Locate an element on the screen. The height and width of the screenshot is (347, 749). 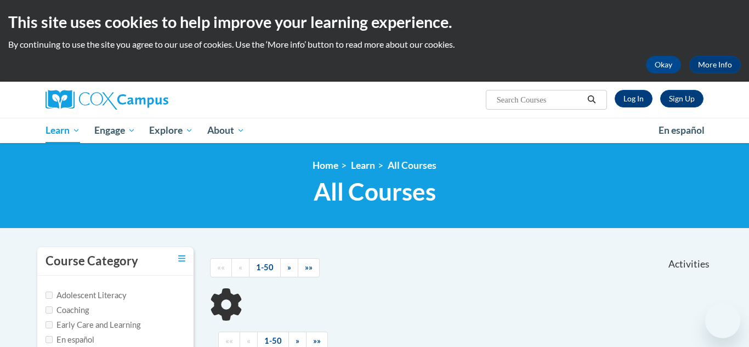
span: Learn is located at coordinates (63, 131).